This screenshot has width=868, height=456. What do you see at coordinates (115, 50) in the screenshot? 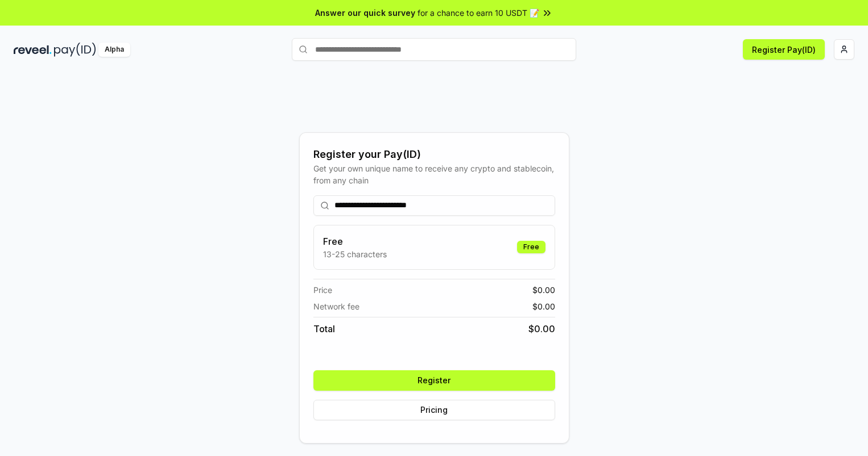
I see `div: Alpha` at bounding box center [115, 50].